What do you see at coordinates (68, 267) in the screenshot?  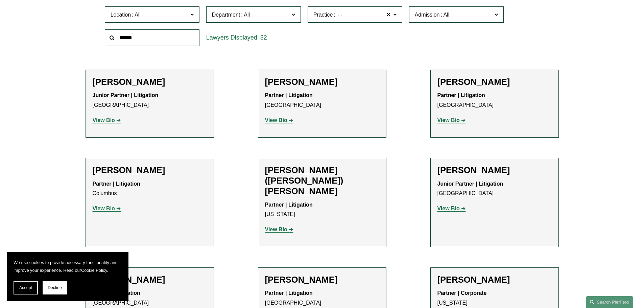 I see `p: We use cookies to provide necessary functionality and improve your experience. Read our .` at bounding box center [68, 267].